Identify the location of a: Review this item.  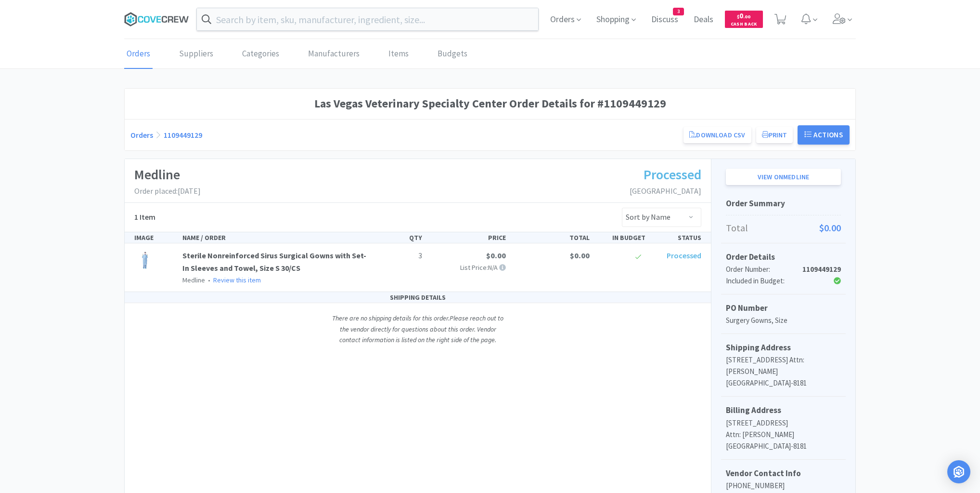
(237, 280).